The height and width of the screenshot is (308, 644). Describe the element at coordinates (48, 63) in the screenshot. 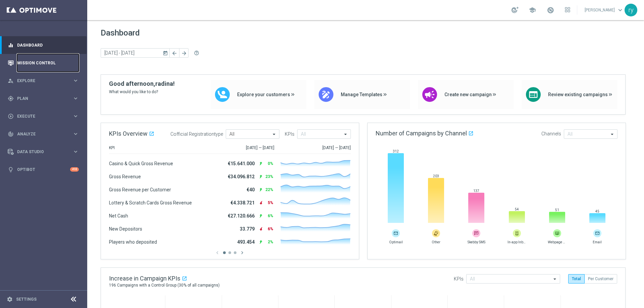

I see `a: Mission Control` at that location.